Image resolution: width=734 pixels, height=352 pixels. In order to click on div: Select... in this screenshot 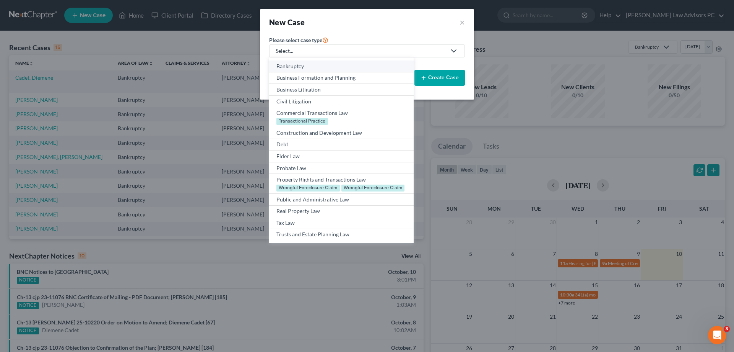, I will do `click(361, 51)`.